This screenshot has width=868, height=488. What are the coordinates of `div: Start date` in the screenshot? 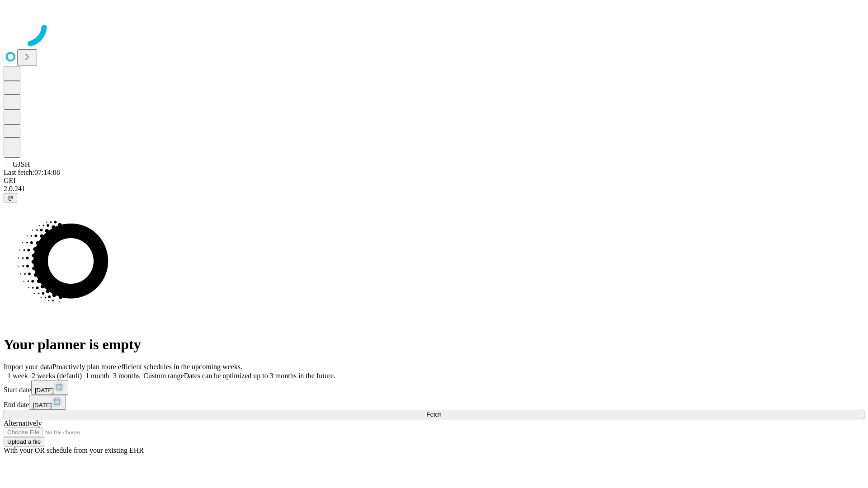 It's located at (434, 387).